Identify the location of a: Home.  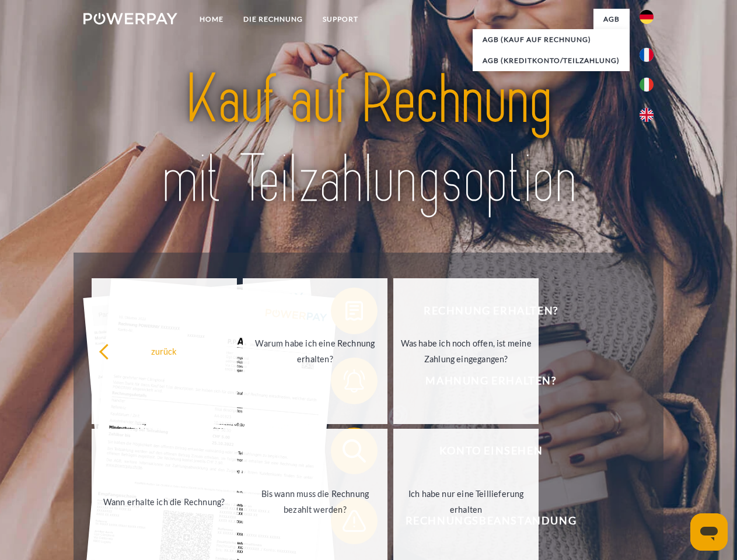
(211, 19).